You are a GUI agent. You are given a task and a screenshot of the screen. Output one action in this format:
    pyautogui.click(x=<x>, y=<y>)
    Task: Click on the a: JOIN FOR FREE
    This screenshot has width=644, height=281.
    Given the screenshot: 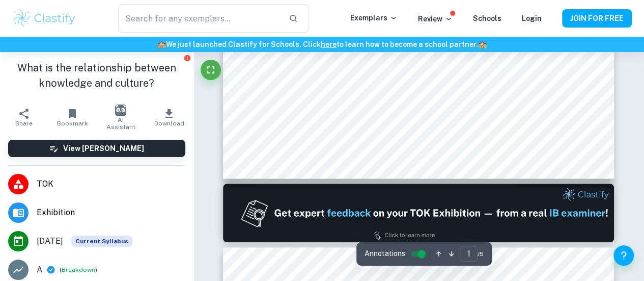 What is the action you would take?
    pyautogui.click(x=597, y=18)
    